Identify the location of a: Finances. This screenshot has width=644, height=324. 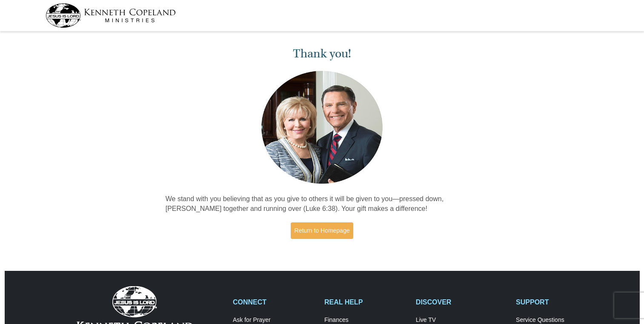
(366, 320).